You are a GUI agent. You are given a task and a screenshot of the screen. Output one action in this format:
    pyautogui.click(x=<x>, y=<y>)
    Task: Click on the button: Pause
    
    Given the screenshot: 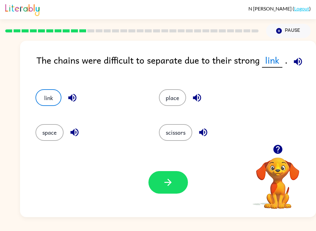 What is the action you would take?
    pyautogui.click(x=288, y=31)
    